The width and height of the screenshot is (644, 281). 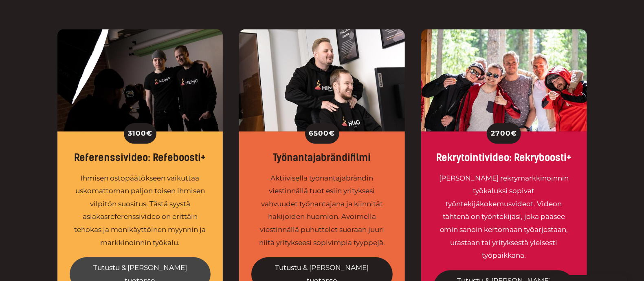 I want to click on div: 3100, so click(x=140, y=133).